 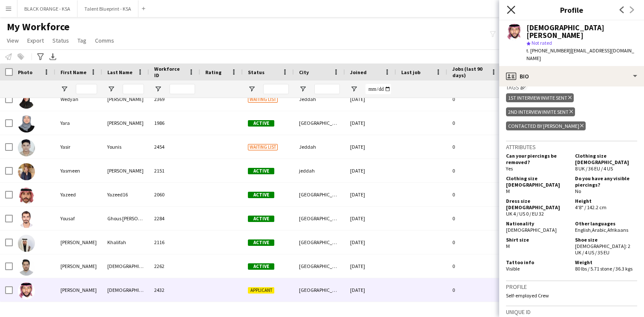 I want to click on img: Yasmeen Mohammed, so click(x=26, y=172).